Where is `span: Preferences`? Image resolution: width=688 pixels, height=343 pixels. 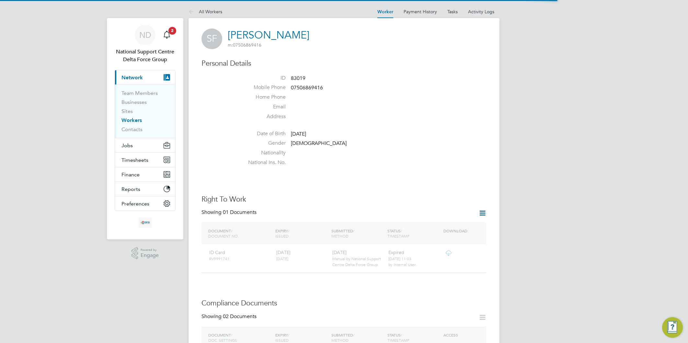 span: Preferences is located at coordinates (135, 204).